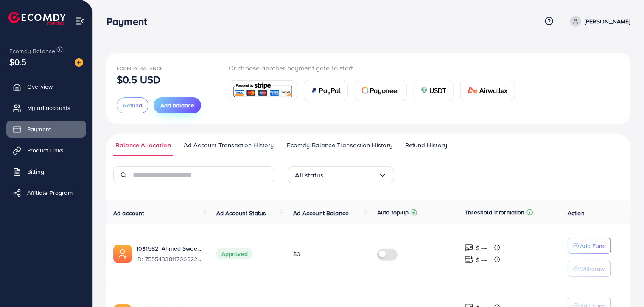 The image size is (644, 307). What do you see at coordinates (177, 106) in the screenshot?
I see `button: Add balance` at bounding box center [177, 106].